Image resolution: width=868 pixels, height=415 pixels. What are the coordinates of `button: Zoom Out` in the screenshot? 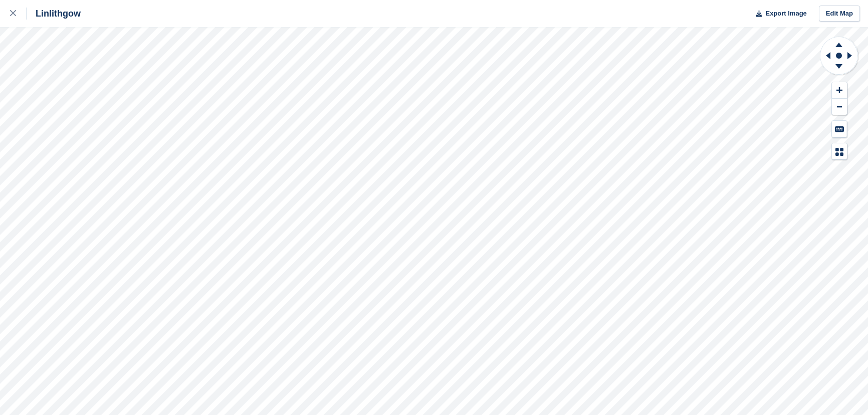 It's located at (840, 107).